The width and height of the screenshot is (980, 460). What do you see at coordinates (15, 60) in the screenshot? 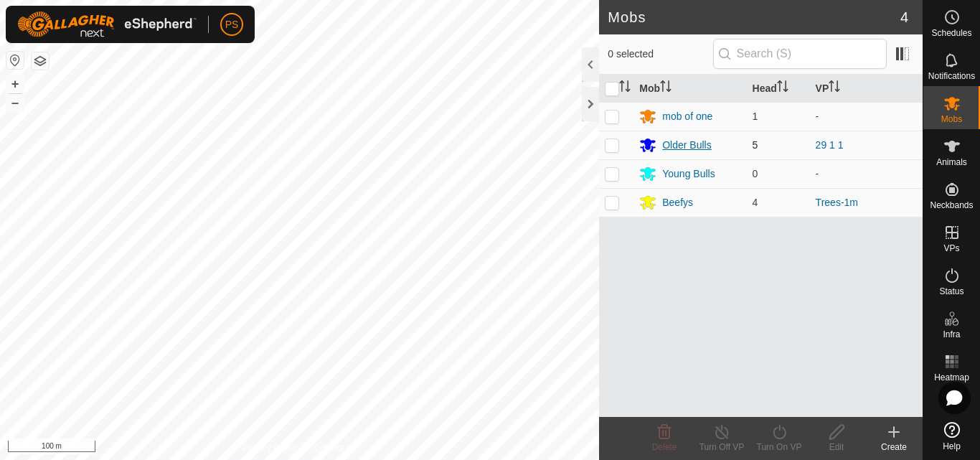
I see `button: Reset Map` at bounding box center [15, 60].